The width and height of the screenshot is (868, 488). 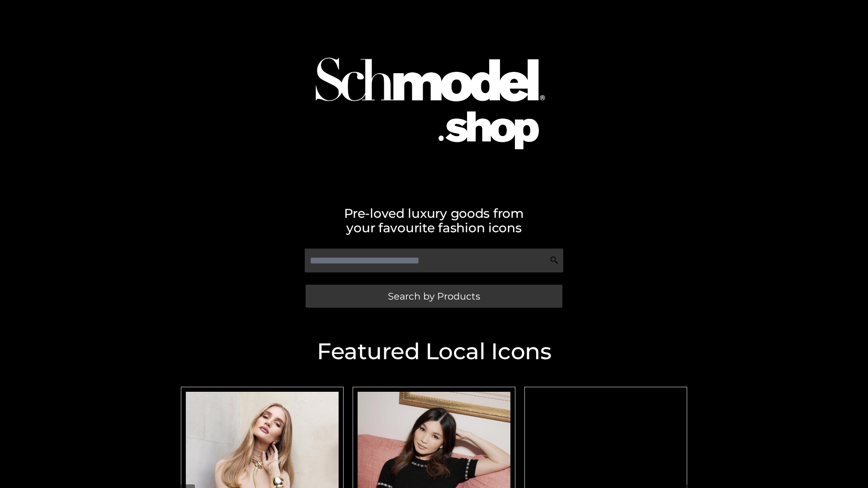 What do you see at coordinates (554, 260) in the screenshot?
I see `img: Search Icon` at bounding box center [554, 260].